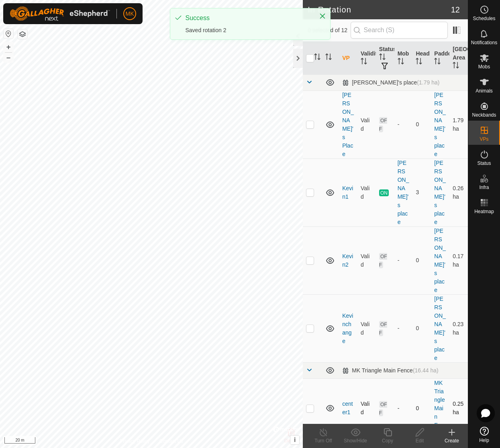  Describe the element at coordinates (323, 16) in the screenshot. I see `button: Close` at that location.